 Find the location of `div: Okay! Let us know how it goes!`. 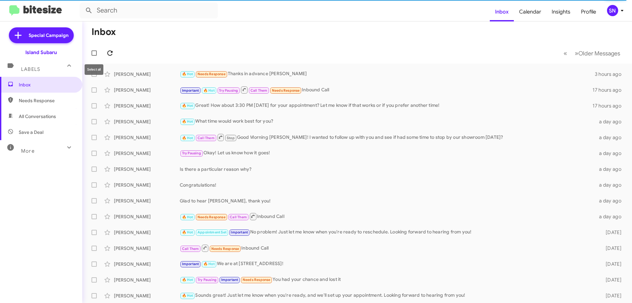

div: Okay! Let us know how it goes! is located at coordinates (388, 153).